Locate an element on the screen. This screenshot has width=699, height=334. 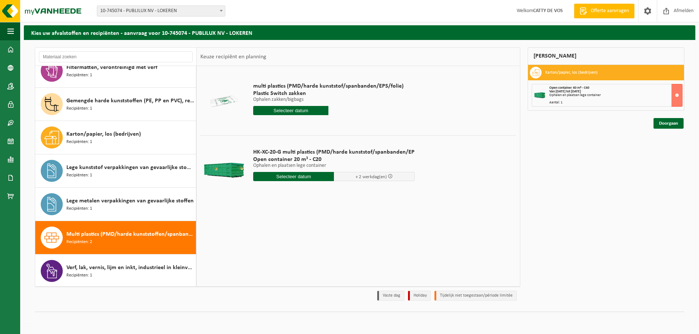
li: Vaste dag is located at coordinates (391, 296).